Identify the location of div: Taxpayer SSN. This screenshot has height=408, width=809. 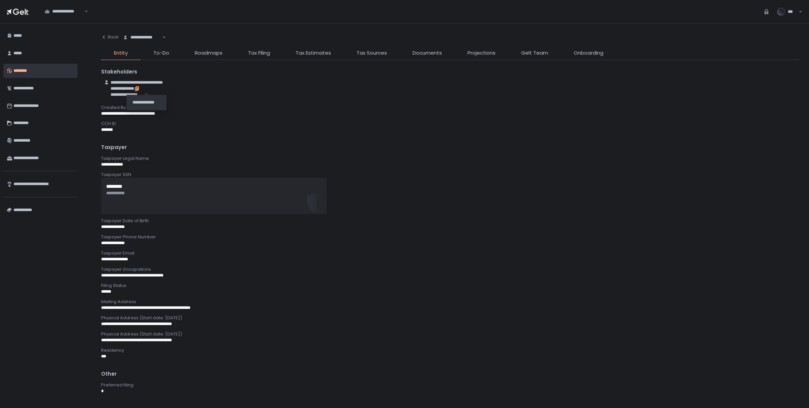
(450, 175).